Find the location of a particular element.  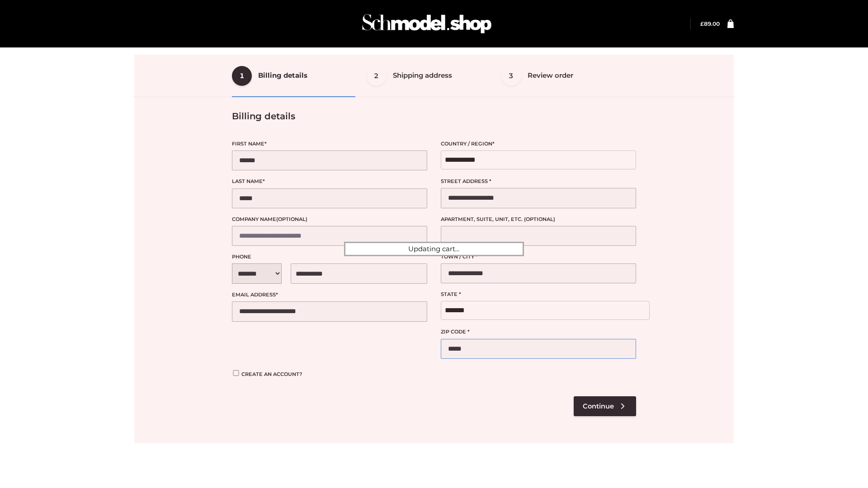

img: Schmodel Admin 964 is located at coordinates (427, 23).